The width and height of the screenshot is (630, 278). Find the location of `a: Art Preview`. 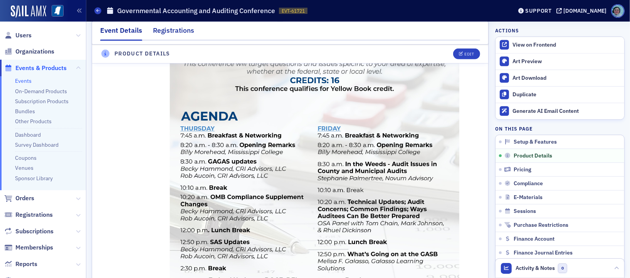

a: Art Preview is located at coordinates (560, 62).